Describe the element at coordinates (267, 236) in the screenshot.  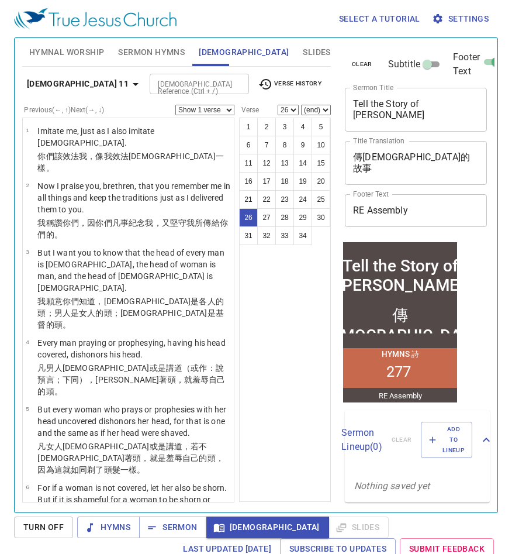
I see `button: 32` at that location.